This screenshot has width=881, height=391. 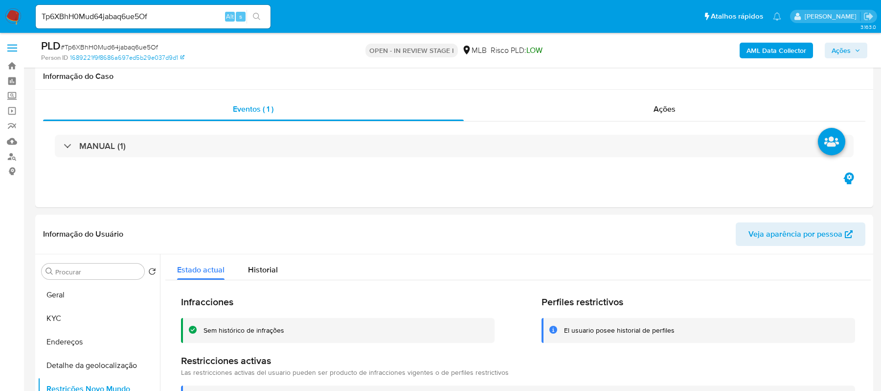 I want to click on p: OPEN - IN REVIEW STAGE I, so click(x=412, y=50).